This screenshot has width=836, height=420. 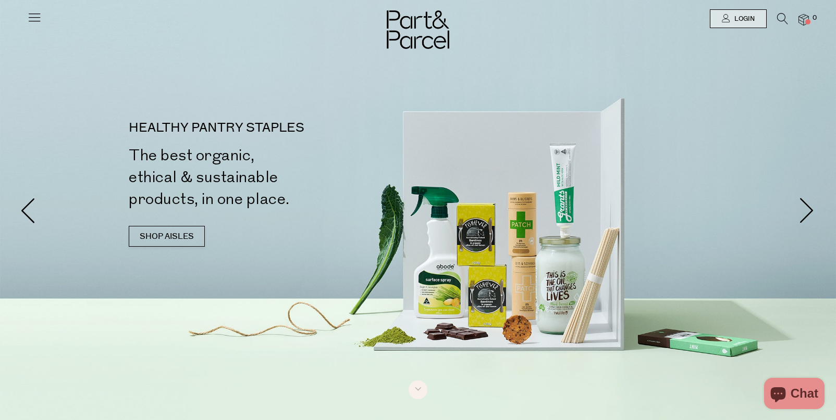 I want to click on p: HEALTHY PANTRY STAPLES, so click(x=275, y=128).